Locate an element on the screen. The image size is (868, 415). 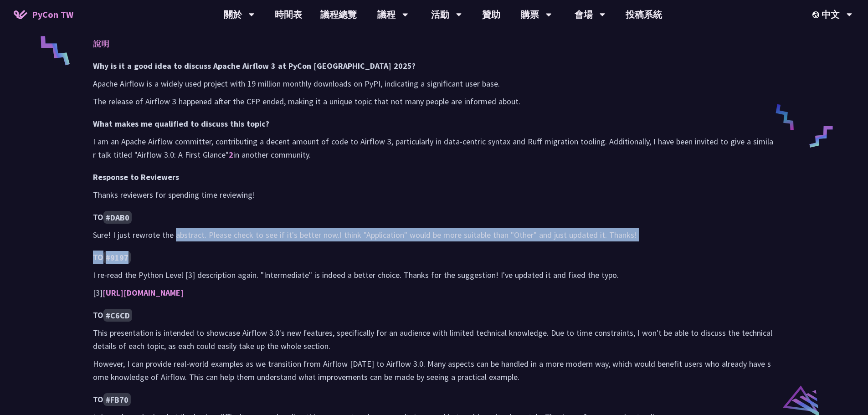
code: #C6CD is located at coordinates (118, 315).